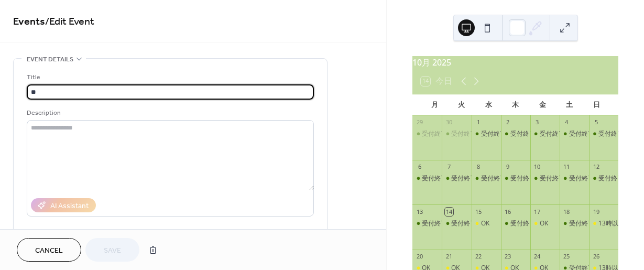 The height and width of the screenshot is (270, 644). Describe the element at coordinates (566, 122) in the screenshot. I see `div: 4` at that location.